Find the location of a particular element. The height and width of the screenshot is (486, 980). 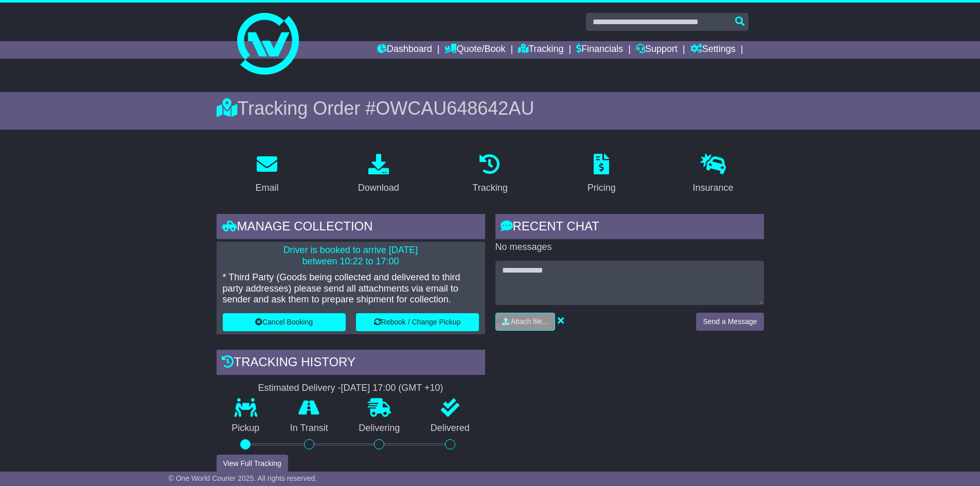

div: Manage collection is located at coordinates (351, 228).